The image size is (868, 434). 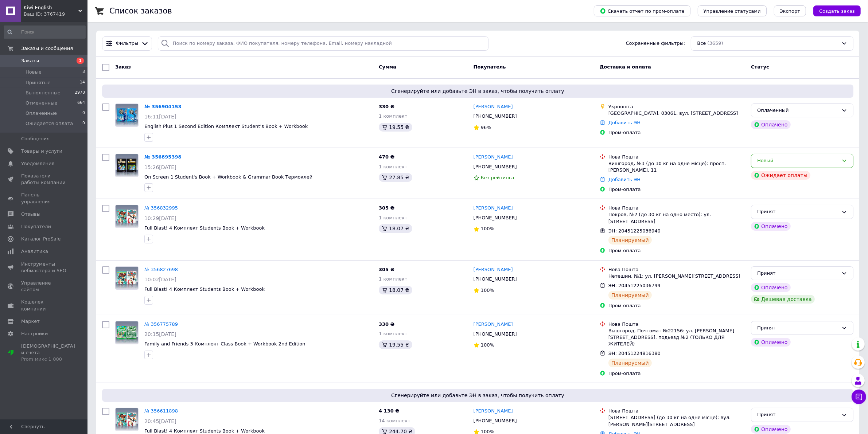 I want to click on span: Сохраненные фильтры:, so click(x=655, y=44).